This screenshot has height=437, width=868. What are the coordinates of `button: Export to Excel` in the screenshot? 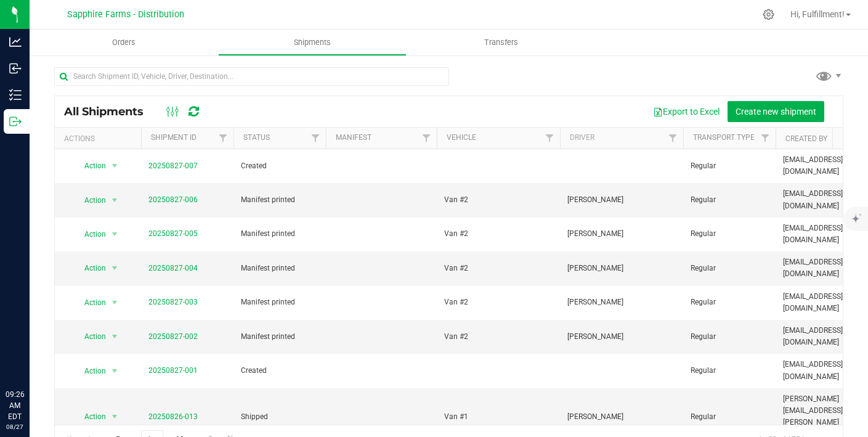 It's located at (686, 111).